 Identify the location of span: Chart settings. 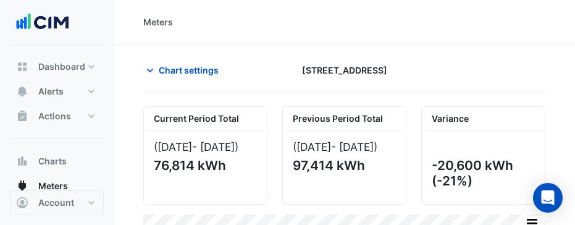
(188, 70).